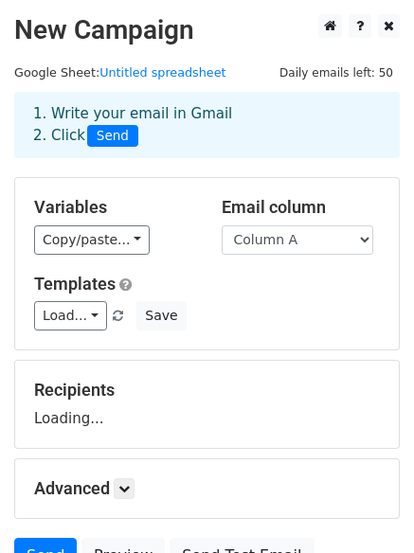  Describe the element at coordinates (92, 240) in the screenshot. I see `a: Copy/paste...` at that location.